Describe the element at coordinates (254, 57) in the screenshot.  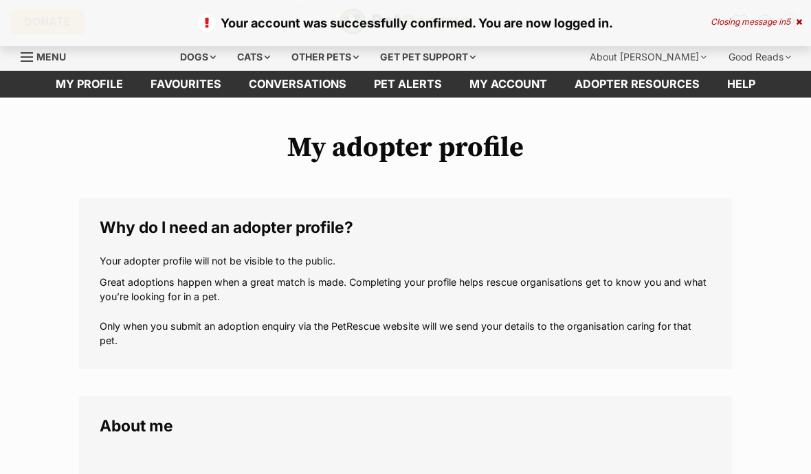
I see `div: Cats` at that location.